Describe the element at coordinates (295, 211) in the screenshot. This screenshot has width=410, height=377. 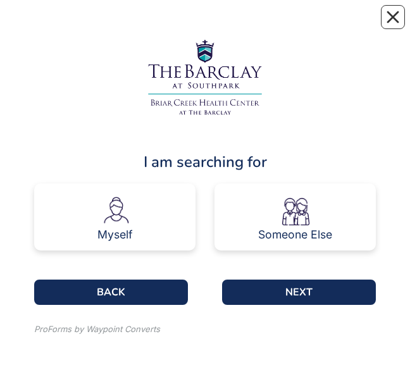
I see `img: d9dc410a-2858-40d4-8dc2-16abb2fbccf3.png` at that location.